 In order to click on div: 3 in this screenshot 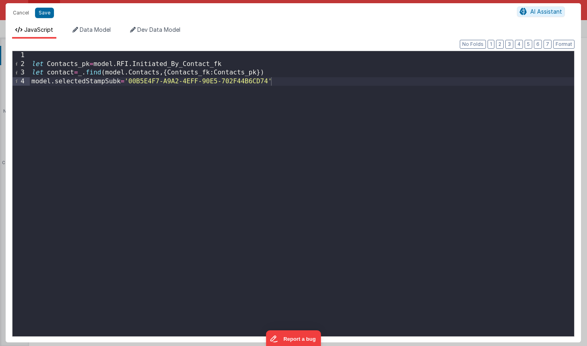, I will do `click(21, 73)`.